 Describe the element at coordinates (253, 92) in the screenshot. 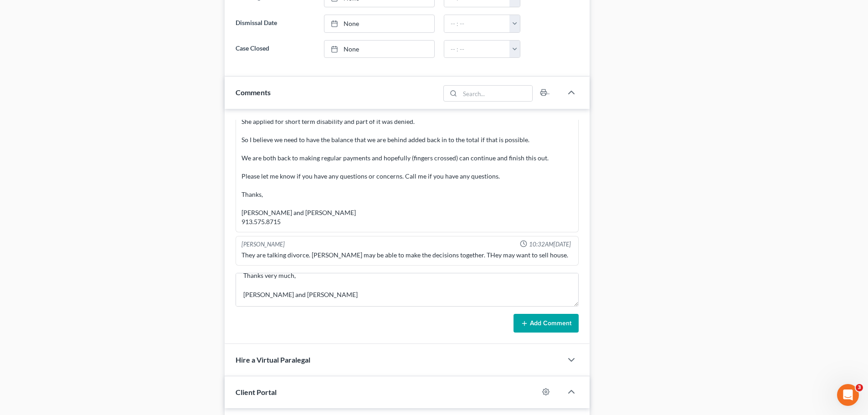

I see `span: Comments` at that location.